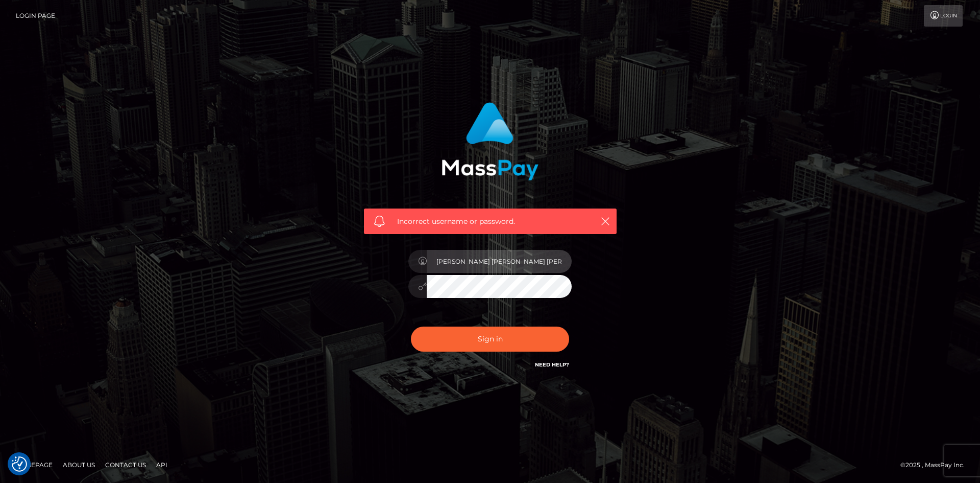  Describe the element at coordinates (126, 464) in the screenshot. I see `a: Contact Us` at that location.